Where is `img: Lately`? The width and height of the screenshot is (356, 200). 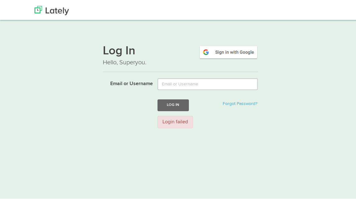 img: Lately is located at coordinates (52, 9).